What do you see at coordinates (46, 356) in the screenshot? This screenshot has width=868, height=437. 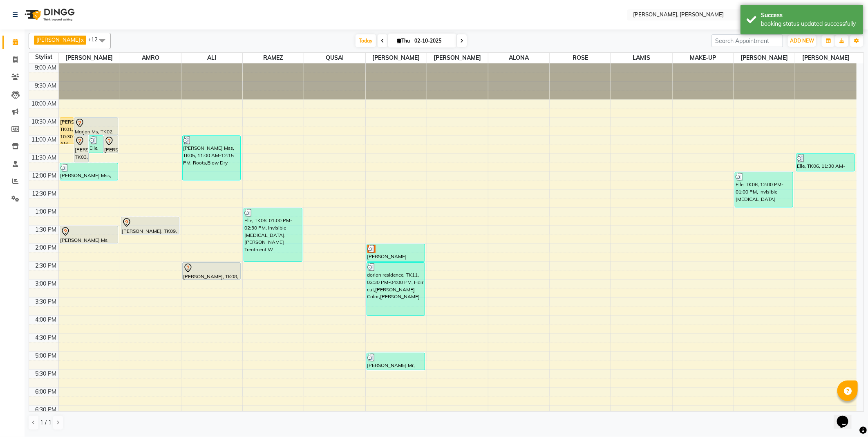 I see `div: 5:00 PM` at bounding box center [46, 356].